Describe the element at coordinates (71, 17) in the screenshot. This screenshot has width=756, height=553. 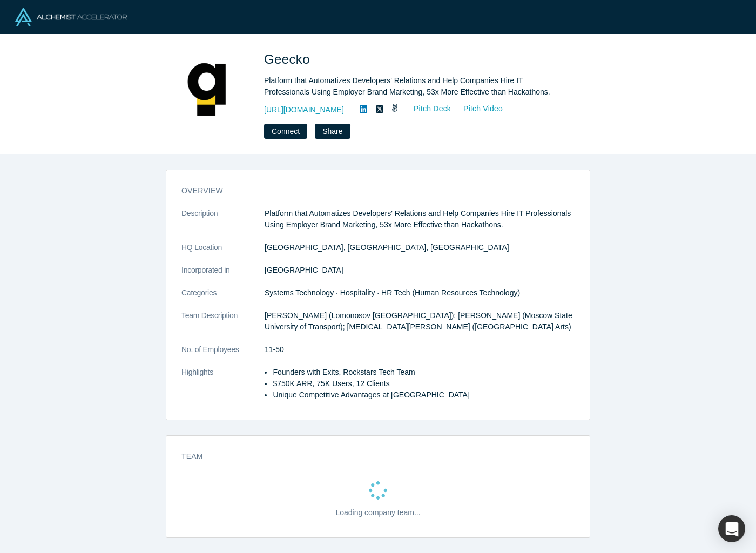
I see `img: Alchemist Logo` at that location.